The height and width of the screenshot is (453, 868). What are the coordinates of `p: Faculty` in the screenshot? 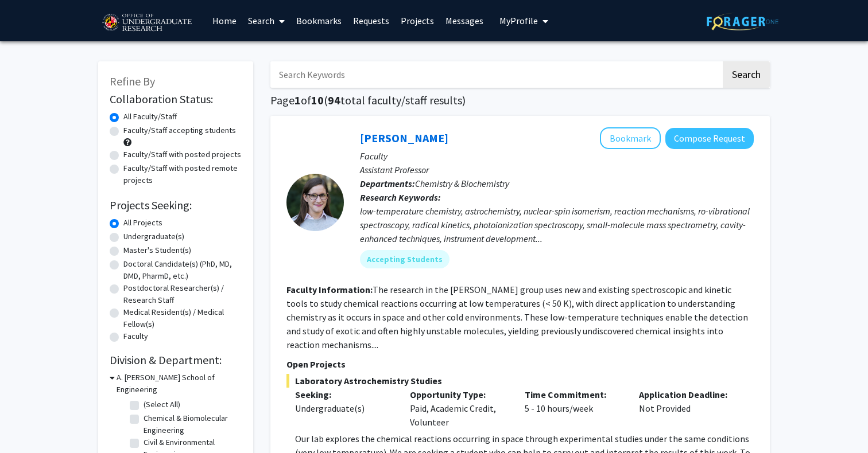 It's located at (557, 156).